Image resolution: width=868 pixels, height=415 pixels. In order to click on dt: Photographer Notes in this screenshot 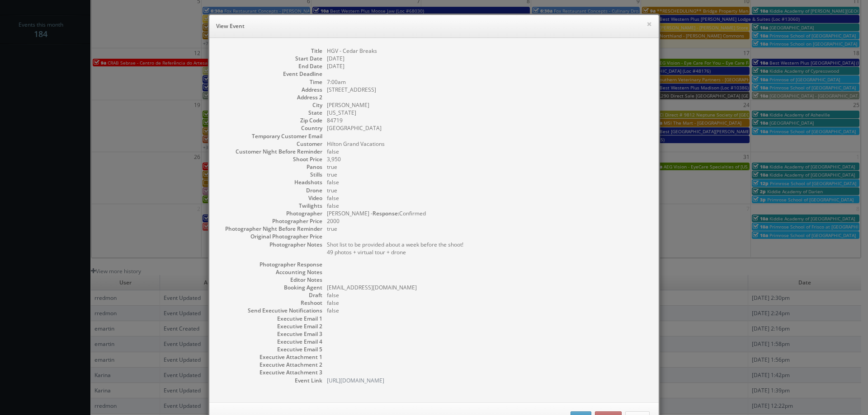, I will do `click(270, 245)`.